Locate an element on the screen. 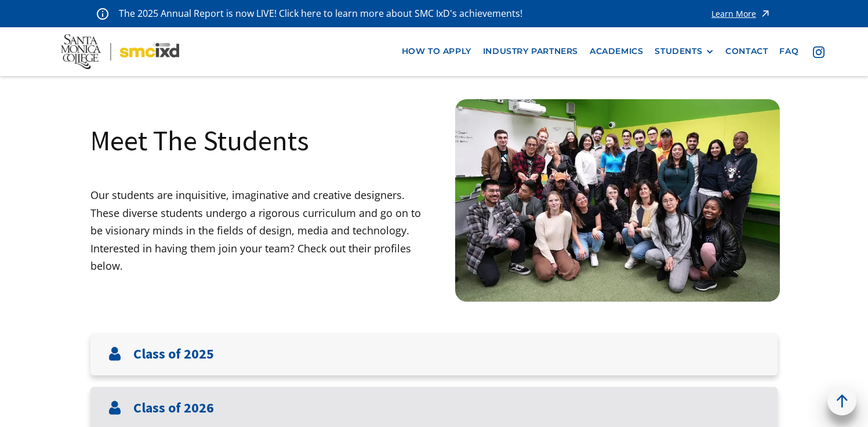 The image size is (868, 427). p: Our students are inquisitive, imaginative and creative designers. These diverse students undergo ... is located at coordinates (262, 230).